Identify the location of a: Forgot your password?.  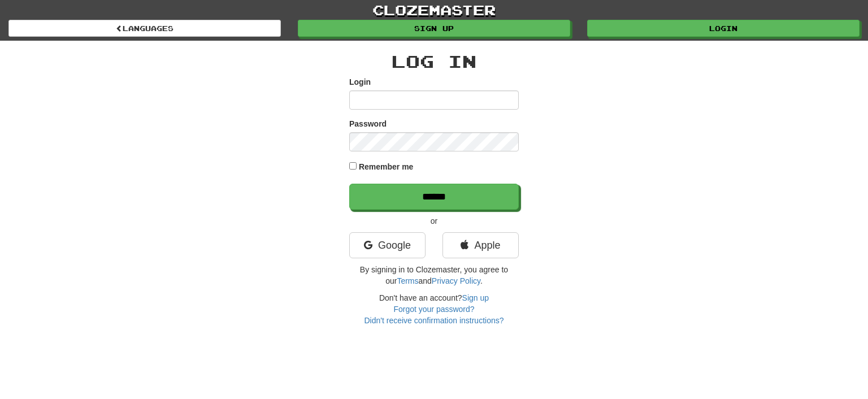
(433, 309).